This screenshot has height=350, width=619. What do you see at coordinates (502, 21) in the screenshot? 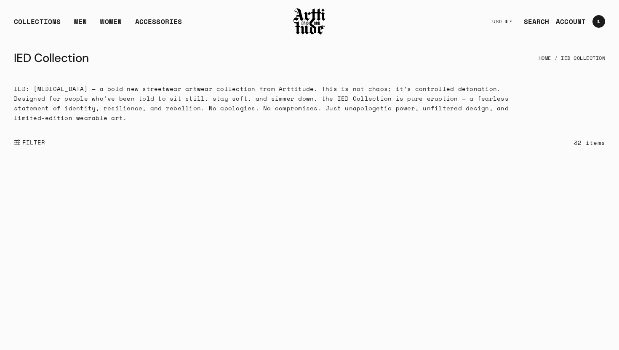
I see `button: USD $` at bounding box center [502, 21].